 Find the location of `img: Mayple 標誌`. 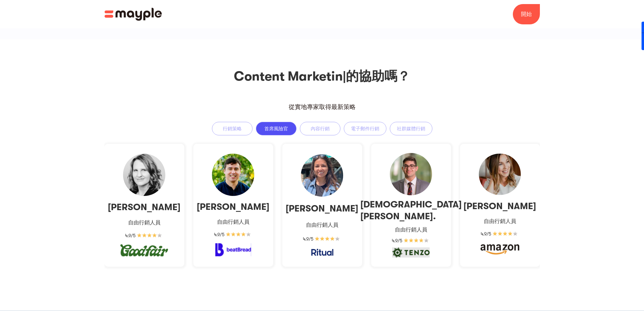

img: Mayple 標誌 is located at coordinates (133, 14).